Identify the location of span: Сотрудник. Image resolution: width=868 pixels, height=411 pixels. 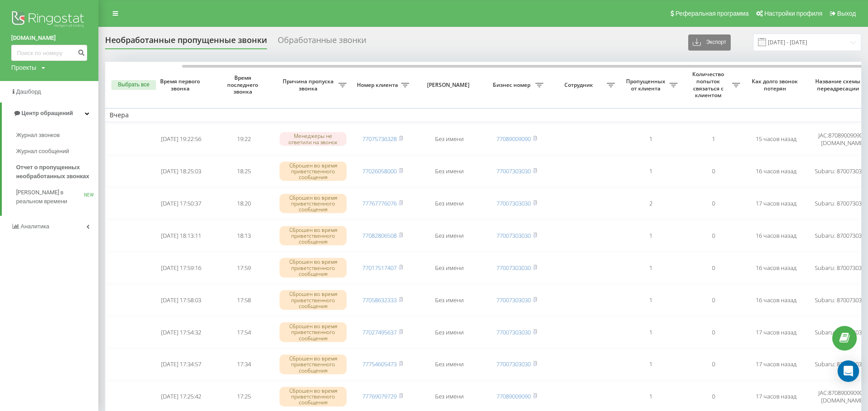
(579, 85).